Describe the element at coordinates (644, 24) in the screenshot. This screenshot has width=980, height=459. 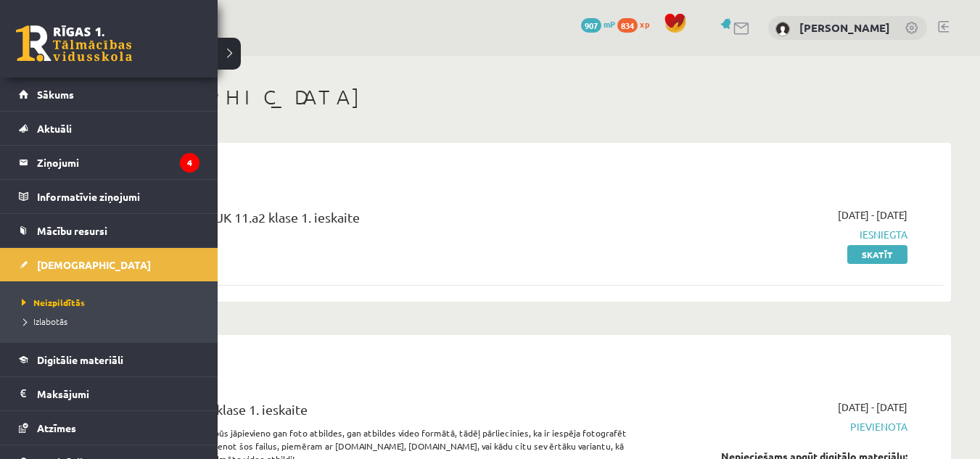
I see `span: xp` at that location.